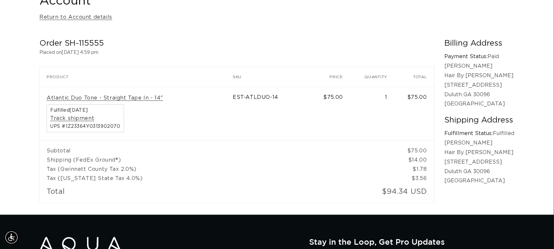  Describe the element at coordinates (217, 148) in the screenshot. I see `td: Subtotal` at that location.